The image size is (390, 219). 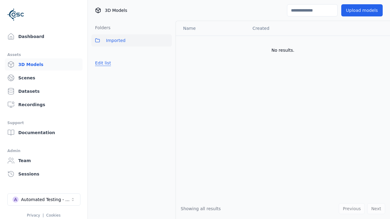 What do you see at coordinates (44, 65) in the screenshot?
I see `a: 3D Models` at bounding box center [44, 65].